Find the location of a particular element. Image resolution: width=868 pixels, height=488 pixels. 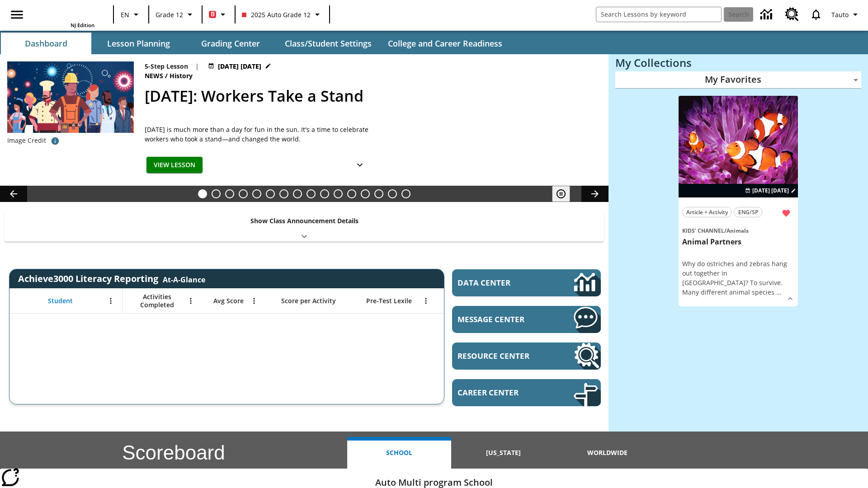

button: View Lesson is located at coordinates (175, 165).